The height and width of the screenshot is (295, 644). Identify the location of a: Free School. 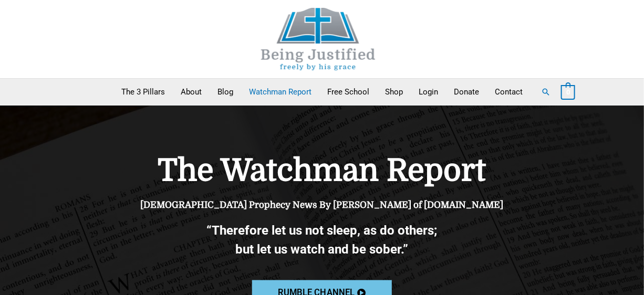
(348, 92).